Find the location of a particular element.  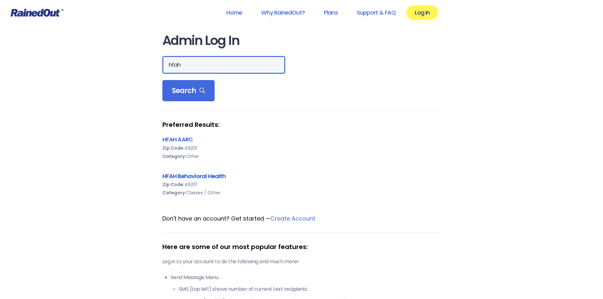

strong: Preferred Results: is located at coordinates (302, 125).